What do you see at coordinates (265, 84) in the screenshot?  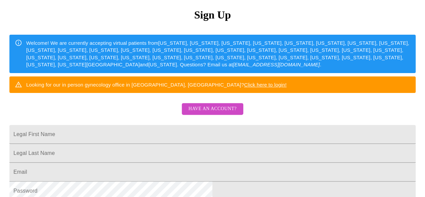 I see `a: Click here to login!` at bounding box center [265, 84].